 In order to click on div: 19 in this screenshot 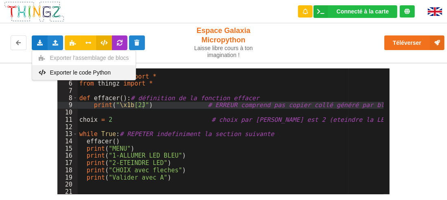, I will do `click(68, 177)`.